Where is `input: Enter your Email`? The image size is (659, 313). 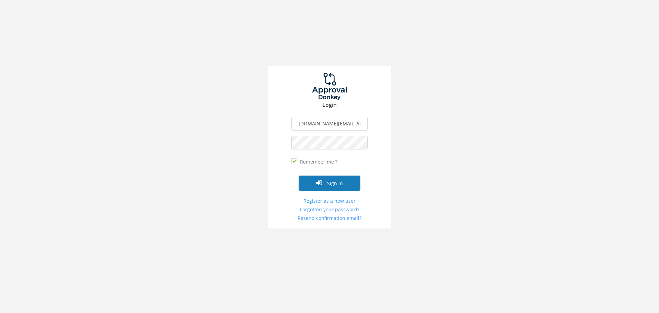
input: Enter your Email is located at coordinates (329, 124).